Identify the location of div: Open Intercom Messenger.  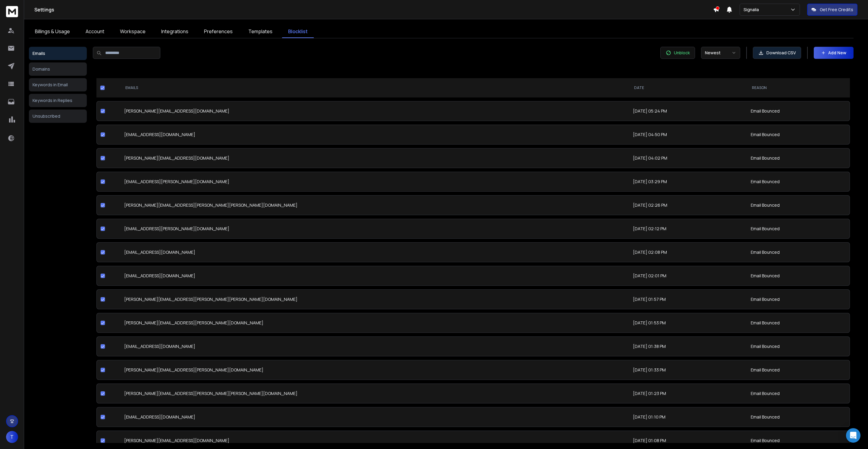
(853, 435).